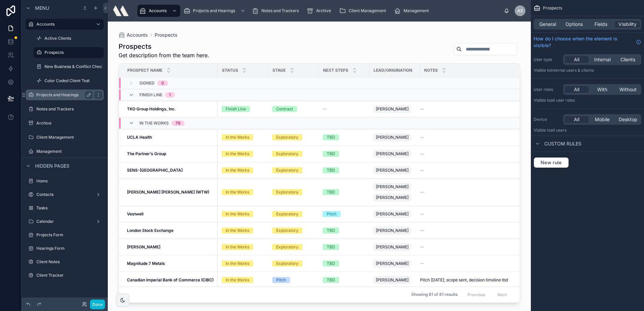 This screenshot has height=311, width=644. Describe the element at coordinates (63, 95) in the screenshot. I see `label: Projects and Hearings` at that location.